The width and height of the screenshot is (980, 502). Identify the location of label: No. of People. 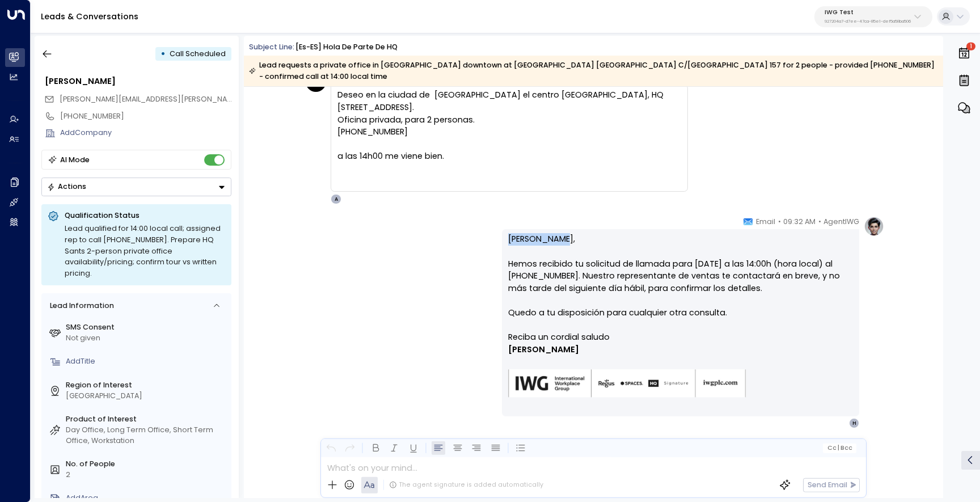
(146, 465).